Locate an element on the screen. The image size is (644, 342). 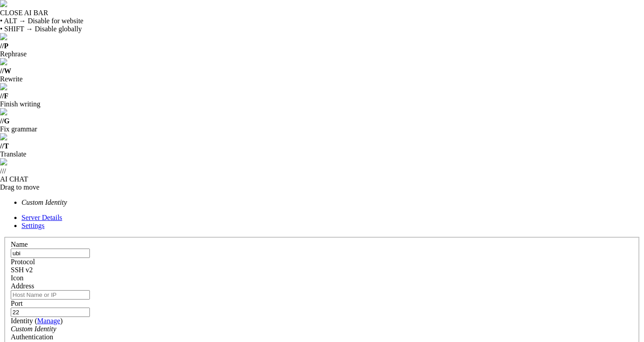
label: Port is located at coordinates (17, 303).